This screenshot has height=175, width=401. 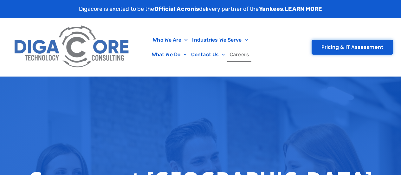 I want to click on a: What We Do, so click(x=169, y=55).